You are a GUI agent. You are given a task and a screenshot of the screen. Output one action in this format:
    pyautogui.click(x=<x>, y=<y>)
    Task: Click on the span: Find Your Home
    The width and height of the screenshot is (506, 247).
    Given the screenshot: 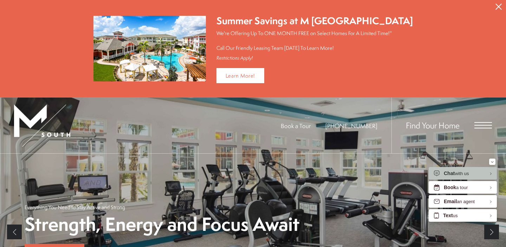 What is the action you would take?
    pyautogui.click(x=433, y=125)
    